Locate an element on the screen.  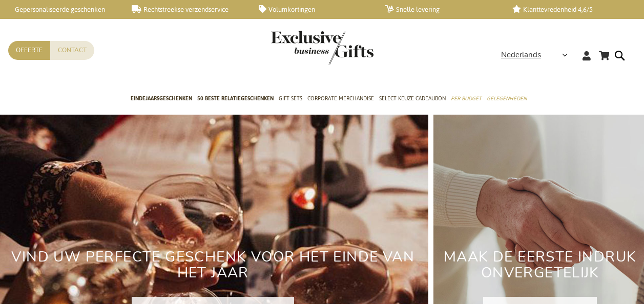
a: Klanttevredenheid 4,6/5 is located at coordinates (567, 9).